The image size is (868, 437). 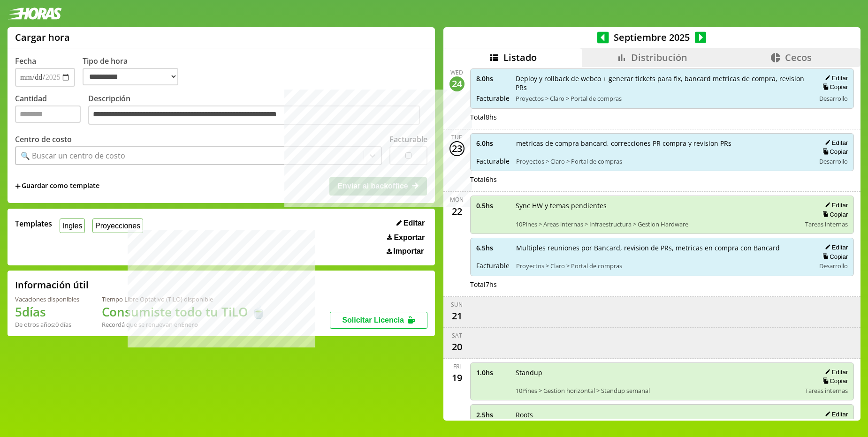 I want to click on div: Tue, so click(x=456, y=137).